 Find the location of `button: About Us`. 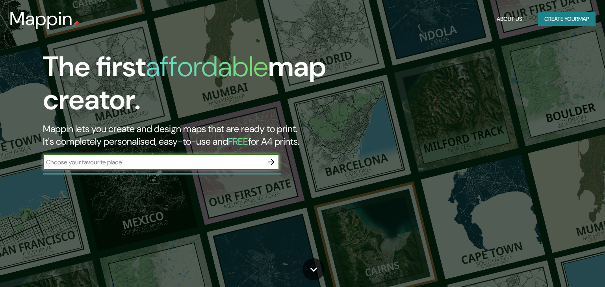

button: About Us is located at coordinates (509, 19).